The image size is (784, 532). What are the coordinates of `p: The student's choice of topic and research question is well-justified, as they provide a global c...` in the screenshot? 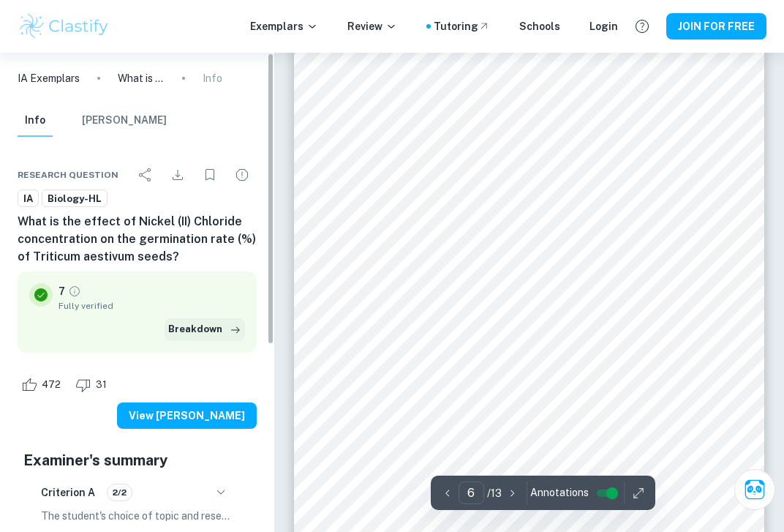 It's located at (137, 516).